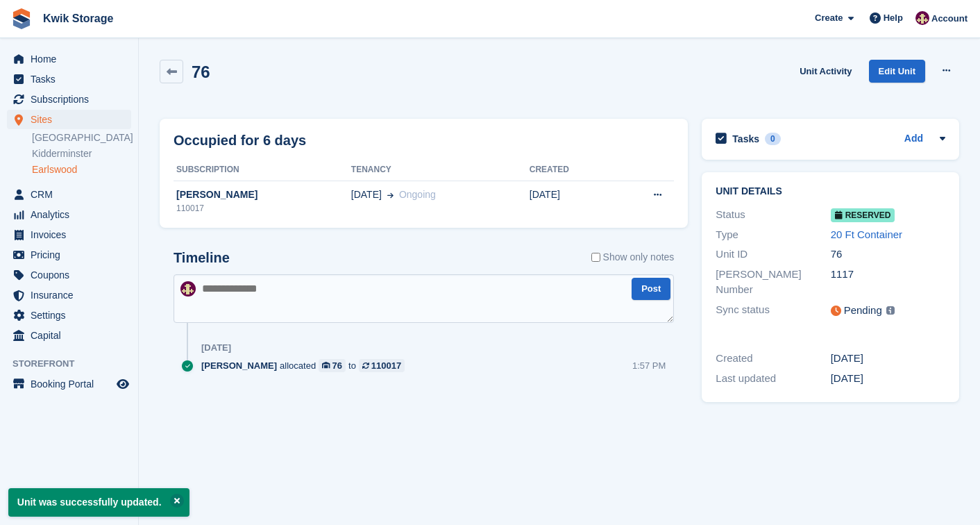 This screenshot has height=525, width=980. Describe the element at coordinates (72, 100) in the screenshot. I see `span: Subscriptions` at that location.